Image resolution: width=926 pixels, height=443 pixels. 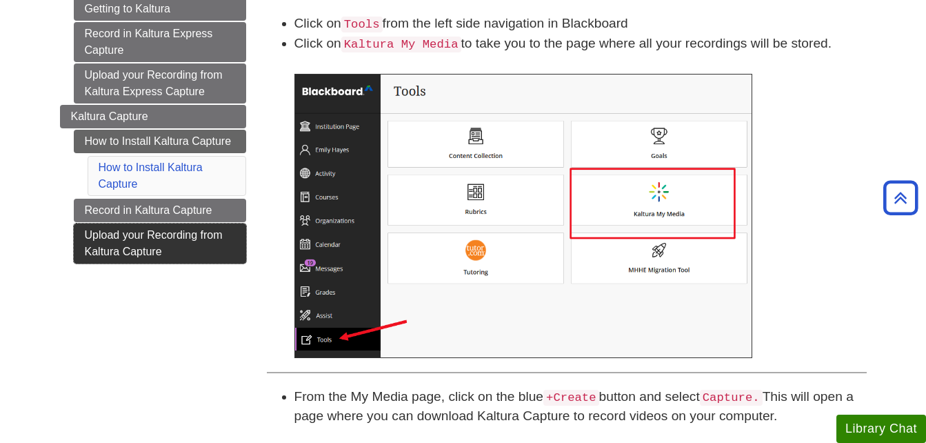 I want to click on li: From the My Media page, click on the blue button and select This will open a page where you can d..., so click(x=581, y=407).